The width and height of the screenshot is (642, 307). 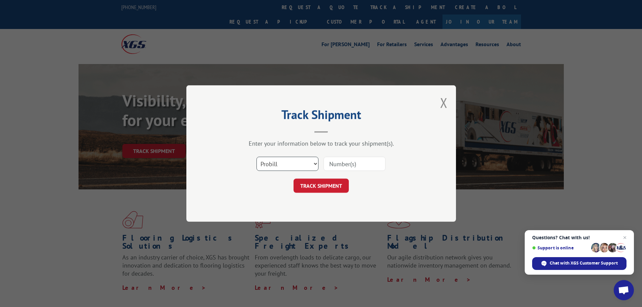 I want to click on span: Chat with XGS Customer Support, so click(x=584, y=263).